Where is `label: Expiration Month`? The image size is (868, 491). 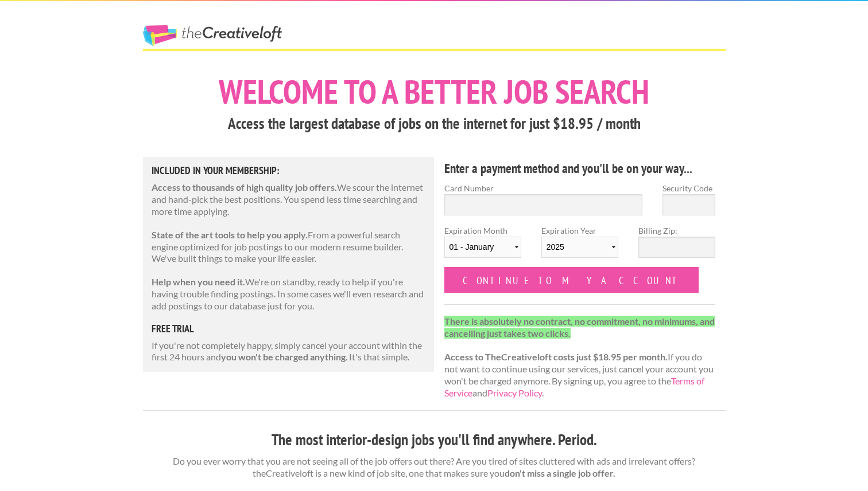 label: Expiration Month is located at coordinates (482, 246).